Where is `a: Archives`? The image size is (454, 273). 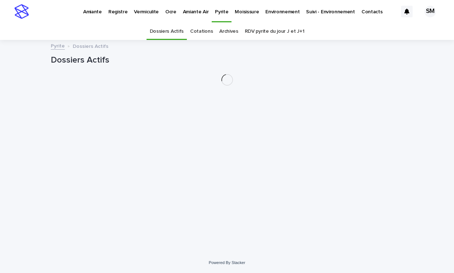 a: Archives is located at coordinates (229, 31).